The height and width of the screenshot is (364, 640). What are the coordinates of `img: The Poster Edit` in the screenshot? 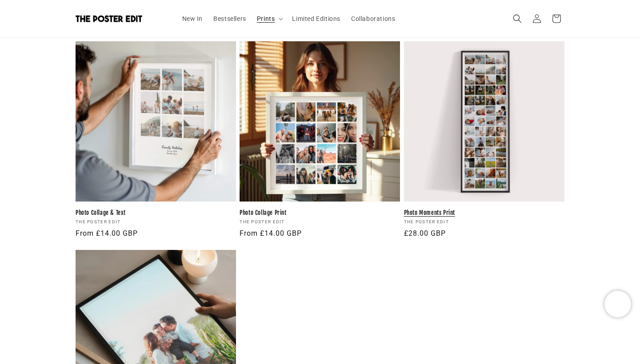 It's located at (109, 19).